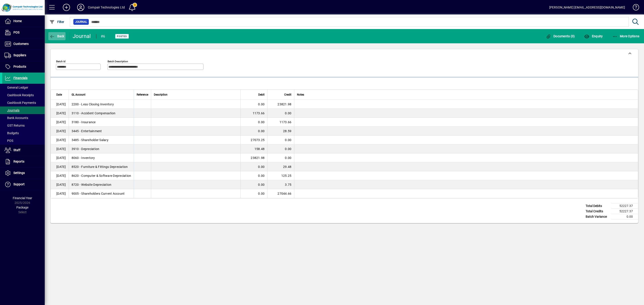 The image size is (644, 305). What do you see at coordinates (57, 22) in the screenshot?
I see `button: Filter` at bounding box center [57, 22].